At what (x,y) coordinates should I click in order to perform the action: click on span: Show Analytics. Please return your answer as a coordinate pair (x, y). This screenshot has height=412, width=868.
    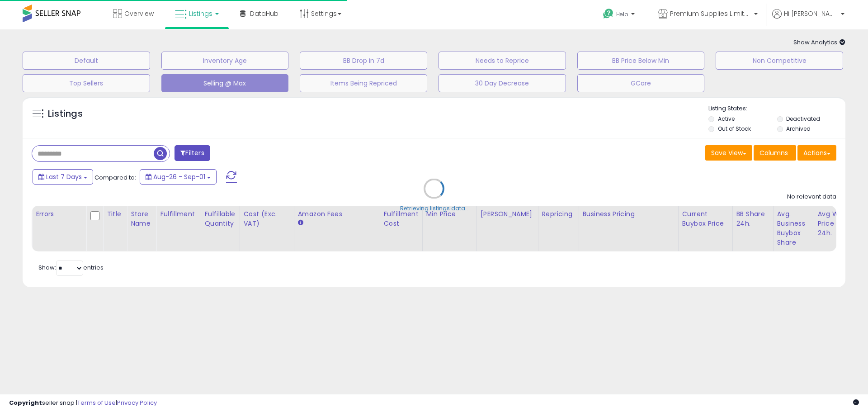
    Looking at the image, I should click on (819, 42).